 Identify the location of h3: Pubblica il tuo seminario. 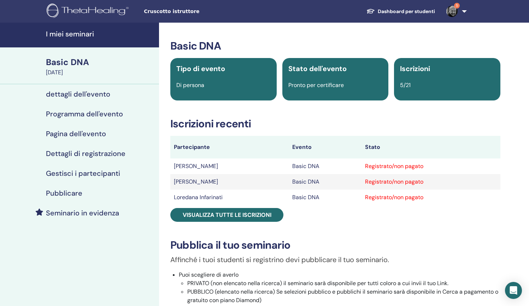
(336, 245).